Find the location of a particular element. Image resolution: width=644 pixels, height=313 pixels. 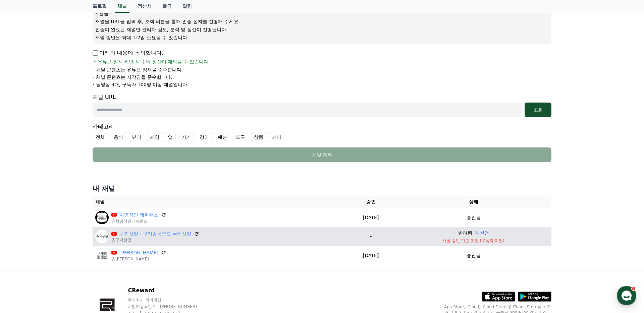

button: 조회 is located at coordinates (538, 110).